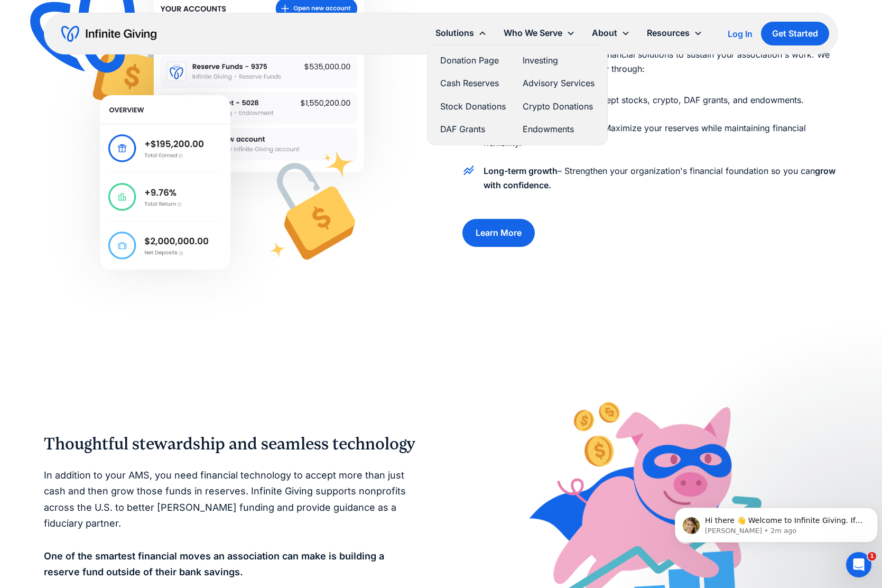  What do you see at coordinates (114, 35) in the screenshot?
I see `p: Hi there 👋 Welcome to Infinite Giving. If you have any questions, just reply to this message. [GE...` at bounding box center [114, 35].